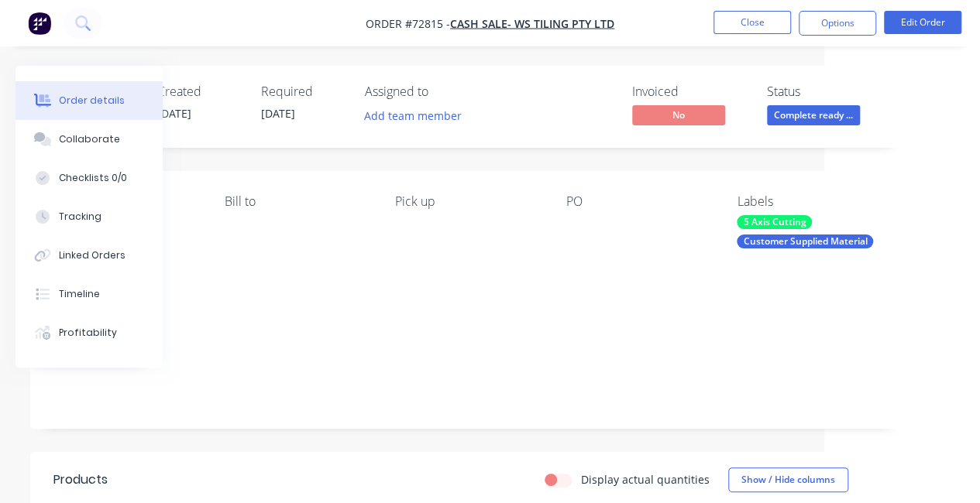 The height and width of the screenshot is (503, 980). Describe the element at coordinates (775, 222) in the screenshot. I see `div: 5 Axis Cutting` at that location.